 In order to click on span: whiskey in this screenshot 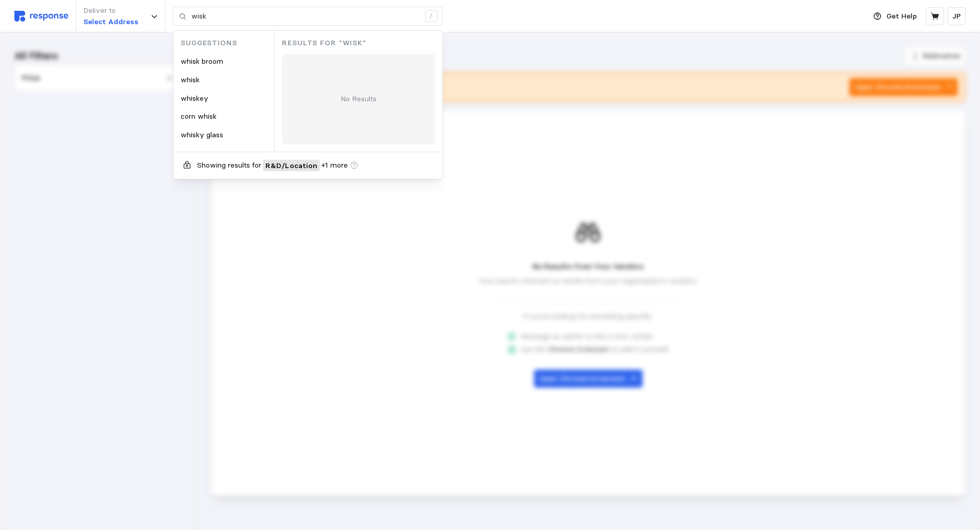, I will do `click(195, 98)`.